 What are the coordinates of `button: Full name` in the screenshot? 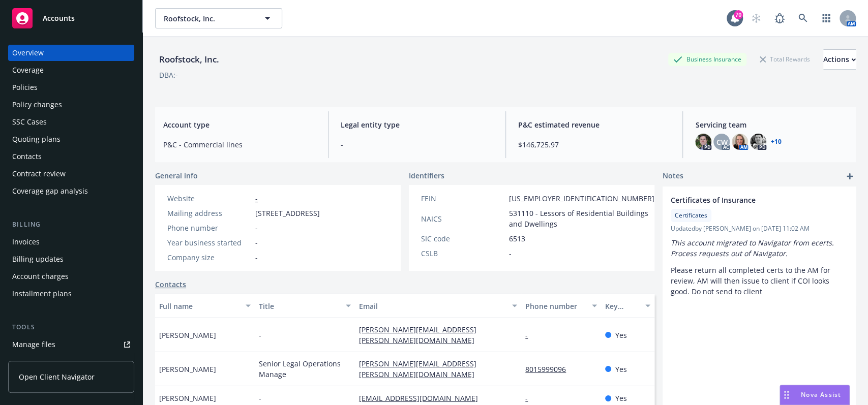 It's located at (205, 306).